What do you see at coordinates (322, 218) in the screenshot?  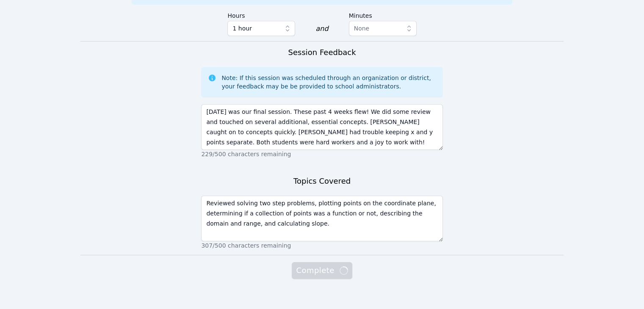 I see `textarea: Reviewed solving two step problems, plotting points on the coordinate plane, determining if a col...` at bounding box center [322, 218].